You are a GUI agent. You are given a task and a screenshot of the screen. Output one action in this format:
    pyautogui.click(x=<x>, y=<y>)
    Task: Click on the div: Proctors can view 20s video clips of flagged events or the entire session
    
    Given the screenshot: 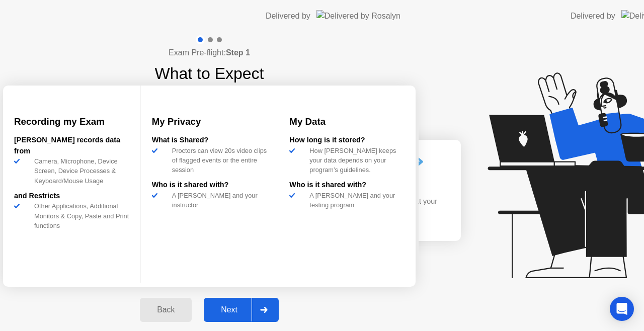 What is the action you would take?
    pyautogui.click(x=217, y=160)
    